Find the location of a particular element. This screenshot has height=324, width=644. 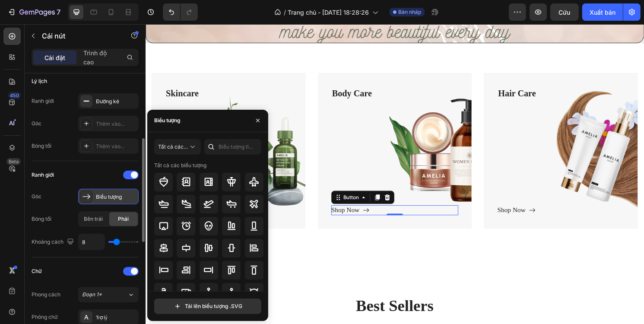

button: Xuất bản is located at coordinates (602, 12).